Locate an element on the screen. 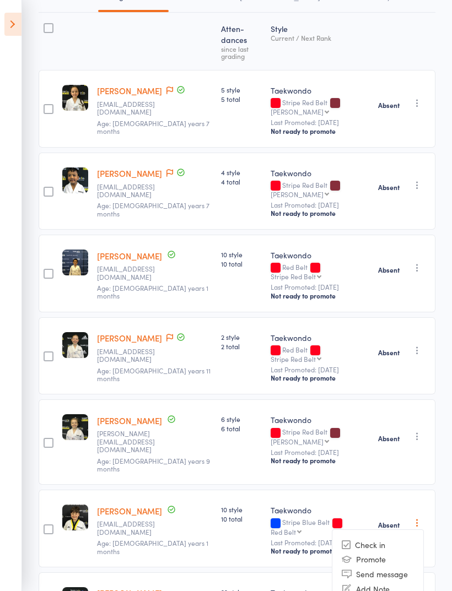  img: image1625881854.png is located at coordinates (75, 180).